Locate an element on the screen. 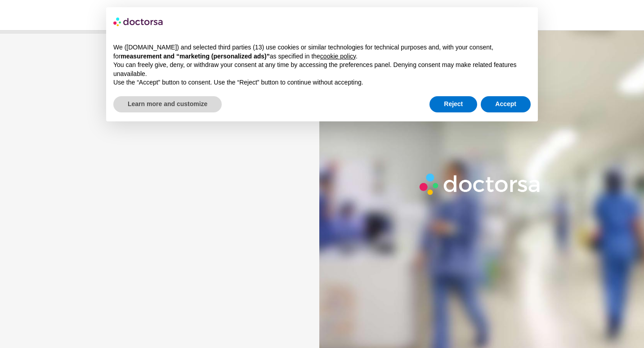  img: Logo-Doctorsa-trans-White-partial-flat.png is located at coordinates (480, 184).